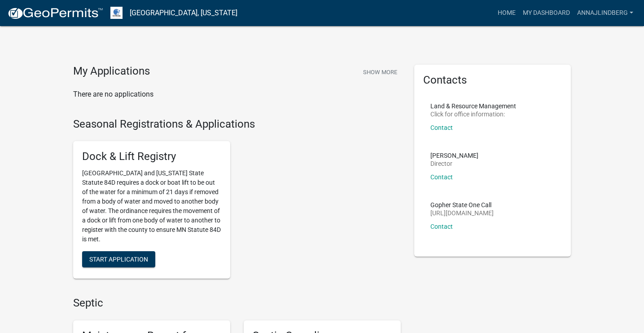  Describe the element at coordinates (462, 205) in the screenshot. I see `p: Gopher State One Call` at that location.